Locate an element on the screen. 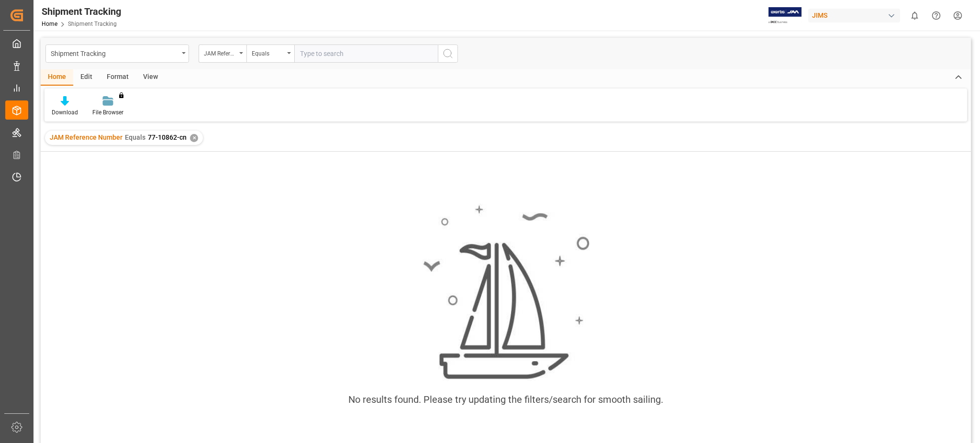  span: Equals is located at coordinates (135, 137).